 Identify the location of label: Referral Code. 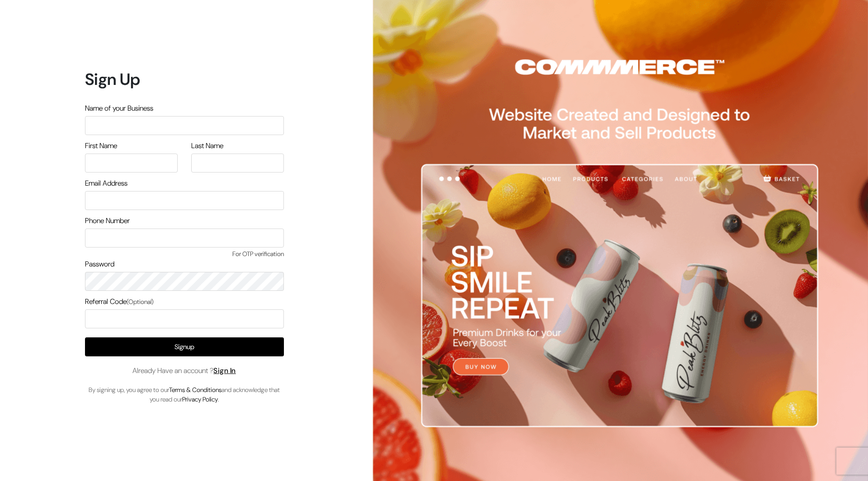
(119, 301).